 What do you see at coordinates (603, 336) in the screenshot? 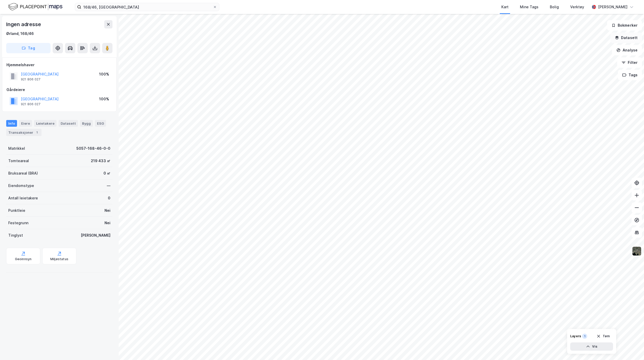
I see `button: Tøm` at bounding box center [603, 336].